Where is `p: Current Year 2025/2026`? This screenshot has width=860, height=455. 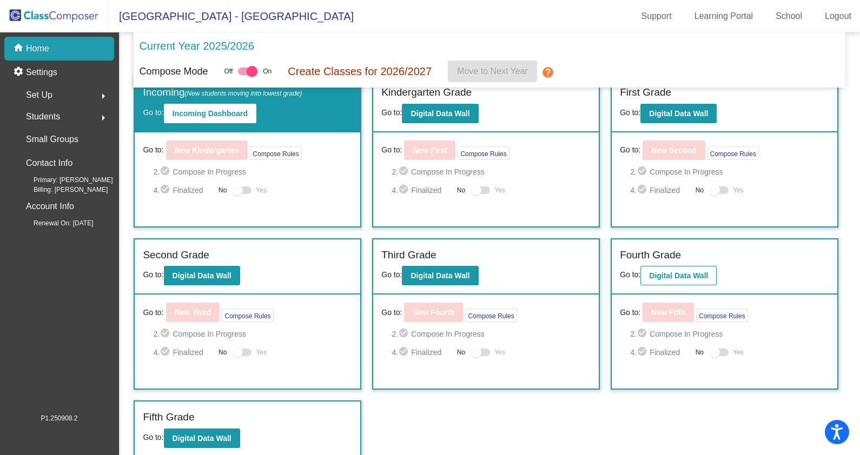
p: Current Year 2025/2026 is located at coordinates (196, 46).